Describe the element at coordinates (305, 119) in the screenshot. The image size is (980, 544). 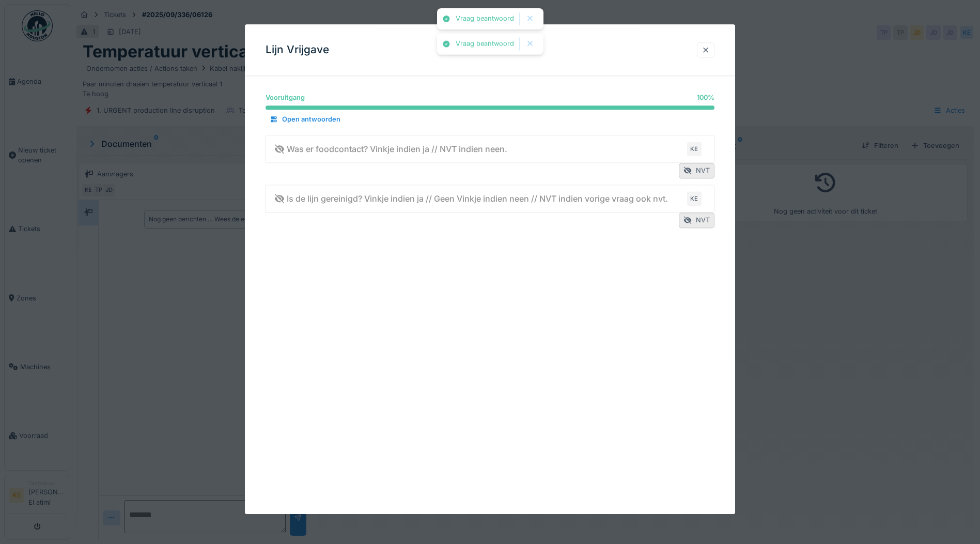
I see `div: Open antwoorden` at that location.